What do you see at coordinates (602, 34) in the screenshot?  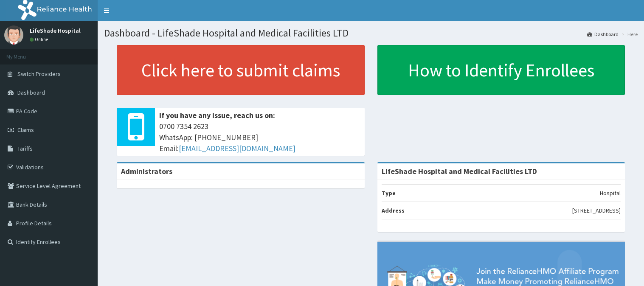 I see `a: Dashboard` at bounding box center [602, 34].